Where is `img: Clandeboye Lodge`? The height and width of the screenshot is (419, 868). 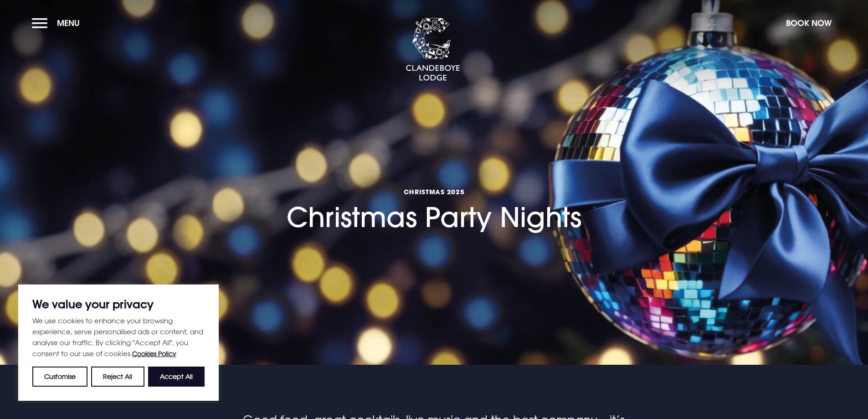 img: Clandeboye Lodge is located at coordinates (433, 49).